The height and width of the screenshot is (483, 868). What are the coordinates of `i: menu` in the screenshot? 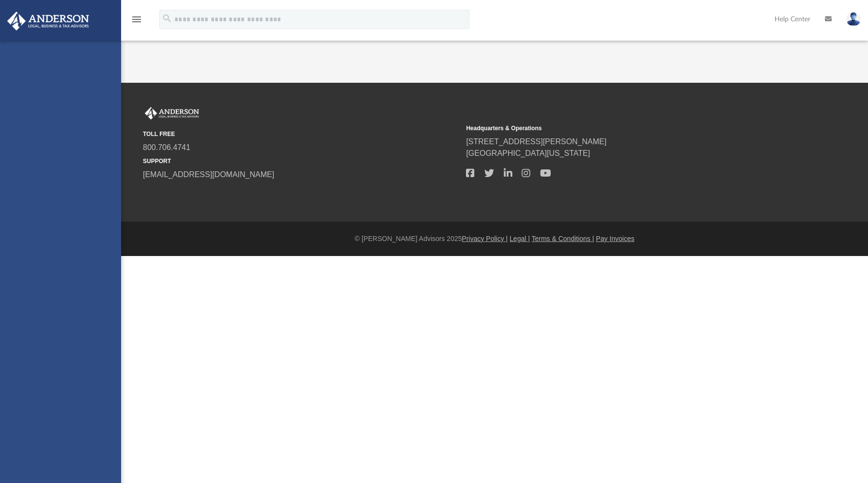 It's located at (136, 19).